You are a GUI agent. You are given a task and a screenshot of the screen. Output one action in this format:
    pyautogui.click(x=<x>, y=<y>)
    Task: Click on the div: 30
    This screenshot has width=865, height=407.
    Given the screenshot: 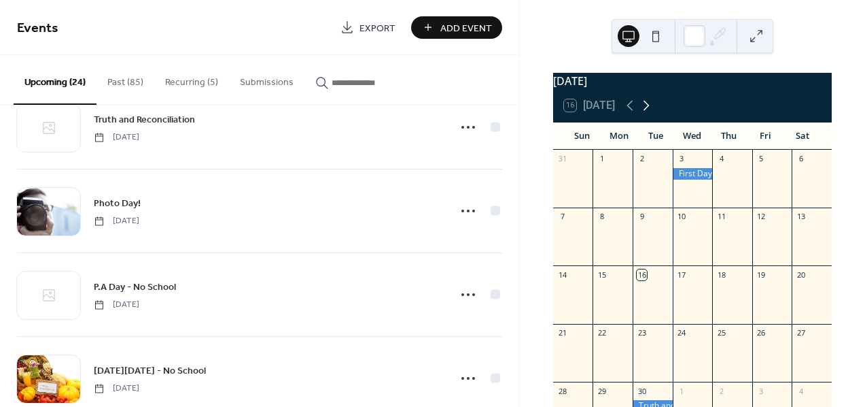 What is the action you would take?
    pyautogui.click(x=642, y=390)
    